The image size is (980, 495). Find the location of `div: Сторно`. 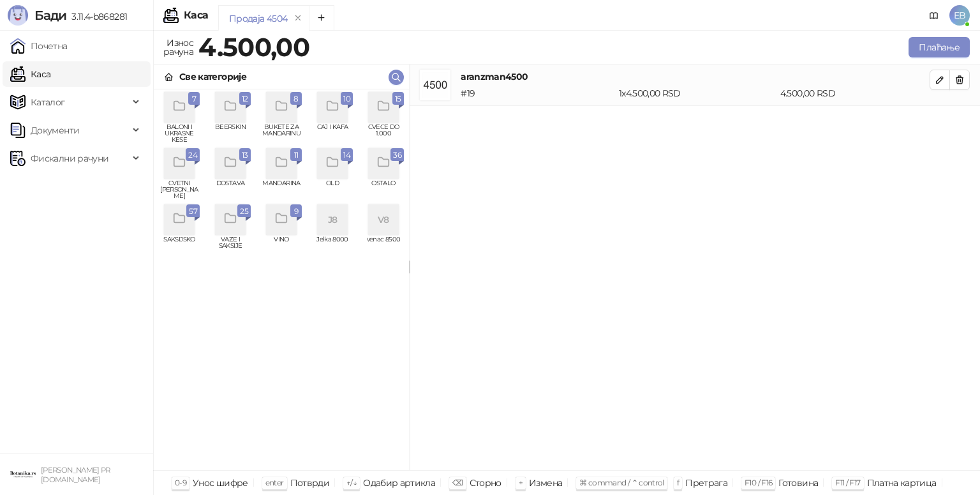

div: Сторно is located at coordinates (485, 483).